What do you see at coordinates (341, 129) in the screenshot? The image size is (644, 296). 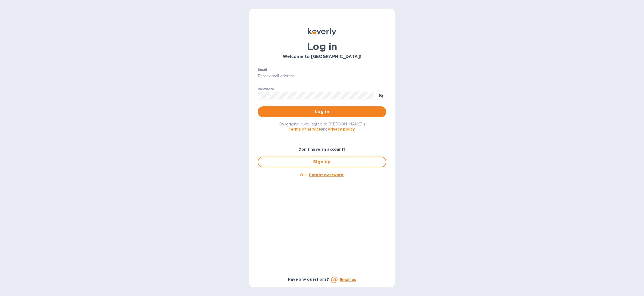 I see `a: Privacy policy` at bounding box center [341, 129].